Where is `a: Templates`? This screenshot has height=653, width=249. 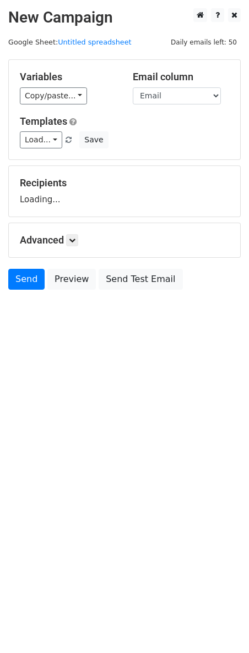
a: Templates is located at coordinates (43, 121).